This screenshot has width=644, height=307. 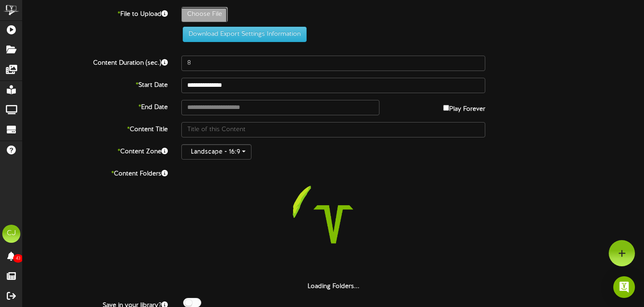 I want to click on button: Landscape - 16:9, so click(x=216, y=152).